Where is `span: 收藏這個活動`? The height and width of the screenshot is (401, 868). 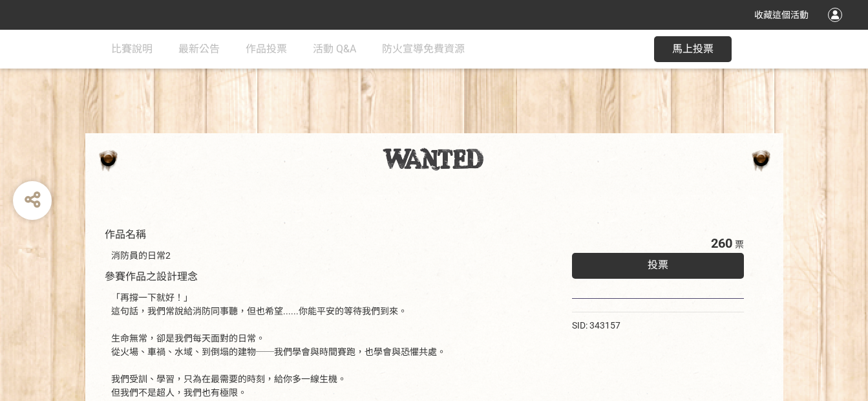 span: 收藏這個活動 is located at coordinates (782, 15).